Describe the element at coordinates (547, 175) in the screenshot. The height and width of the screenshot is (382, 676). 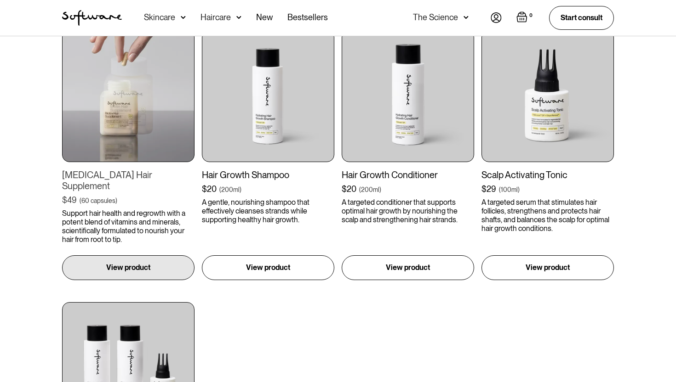
I see `div: Scalp Activating Tonic` at that location.